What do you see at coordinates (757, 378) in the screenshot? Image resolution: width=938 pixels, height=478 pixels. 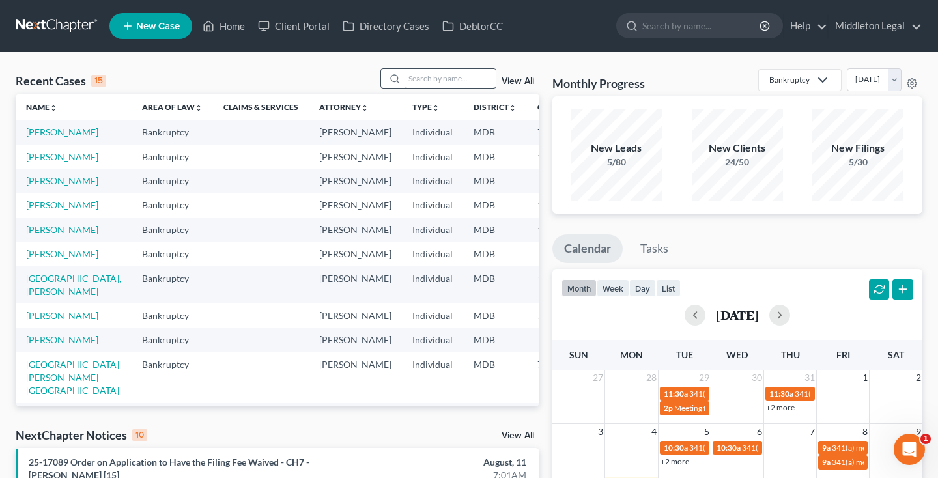 I see `span: 30` at bounding box center [757, 378].